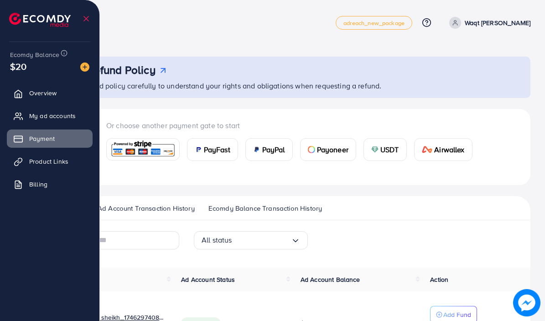  What do you see at coordinates (50, 161) in the screenshot?
I see `a: Product Links` at bounding box center [50, 161].